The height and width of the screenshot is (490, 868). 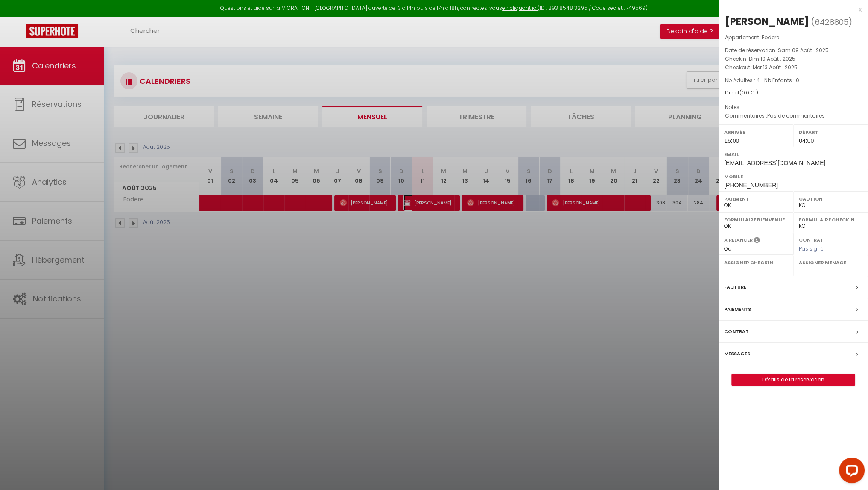 What do you see at coordinates (793, 116) in the screenshot?
I see `p: Commentaires :` at bounding box center [793, 116].